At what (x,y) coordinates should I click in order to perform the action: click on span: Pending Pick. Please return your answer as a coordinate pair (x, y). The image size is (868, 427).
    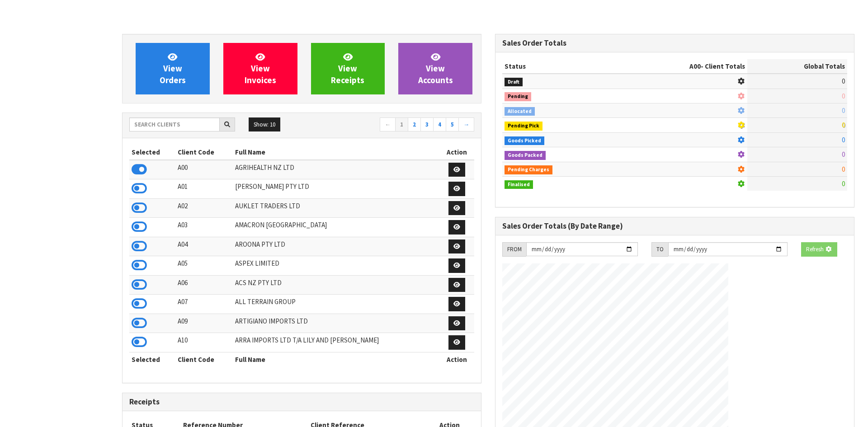
    Looking at the image, I should click on (524, 126).